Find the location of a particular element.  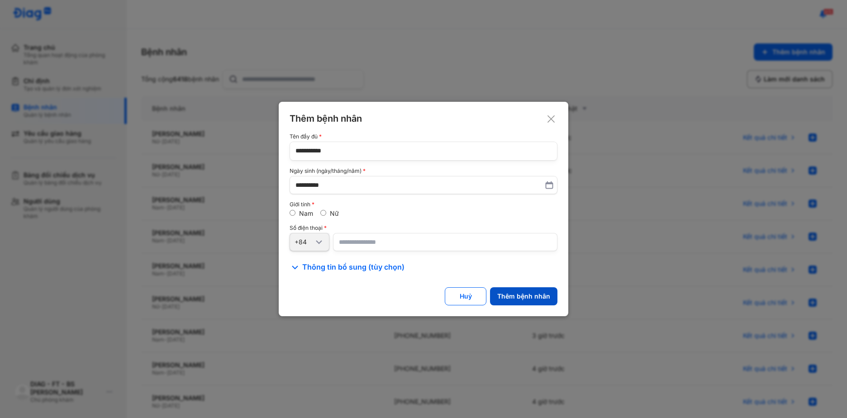

button: Huỷ is located at coordinates (465, 296).